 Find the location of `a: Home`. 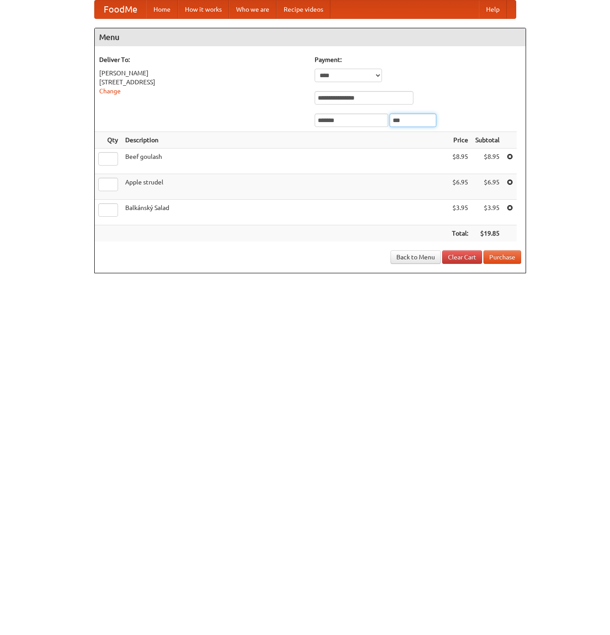

a: Home is located at coordinates (162, 9).